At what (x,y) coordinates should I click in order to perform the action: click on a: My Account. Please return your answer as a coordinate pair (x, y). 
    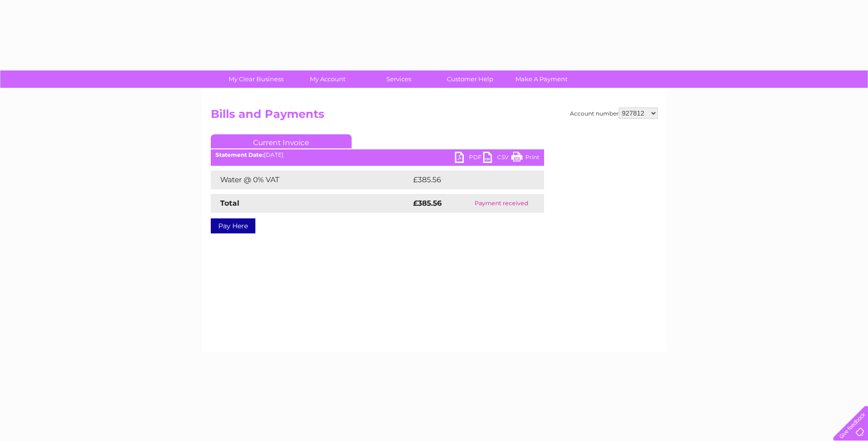
    Looking at the image, I should click on (328, 79).